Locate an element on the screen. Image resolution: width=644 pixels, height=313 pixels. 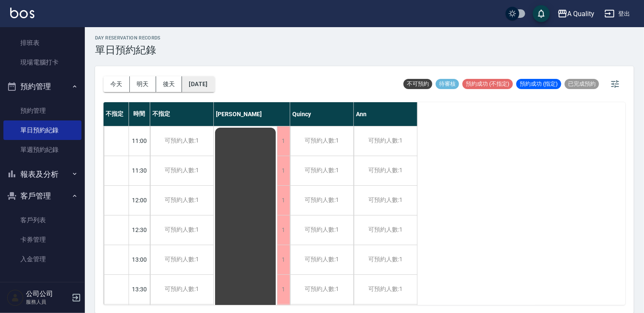
button: A Quality is located at coordinates (576, 14).